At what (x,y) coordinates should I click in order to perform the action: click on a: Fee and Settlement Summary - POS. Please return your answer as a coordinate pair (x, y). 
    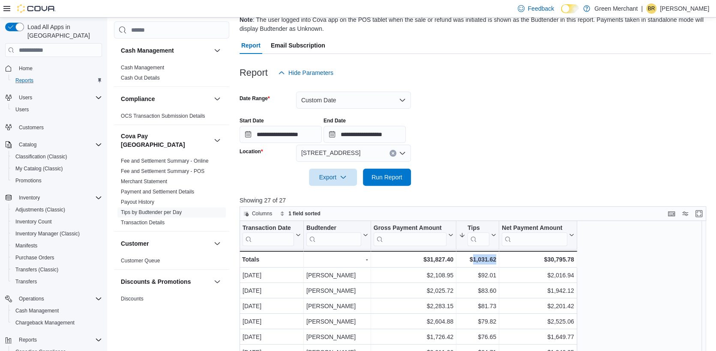
    Looking at the image, I should click on (162, 171).